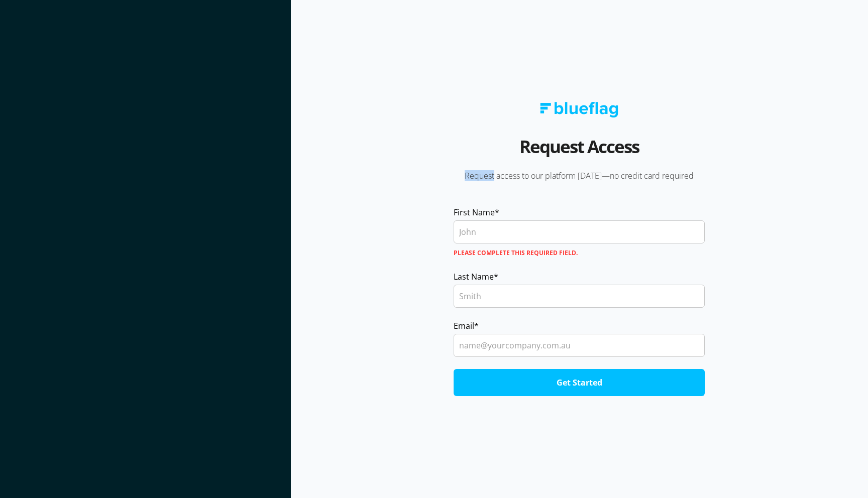 Image resolution: width=868 pixels, height=498 pixels. I want to click on input: name@yourcompany.com.au, so click(579, 345).